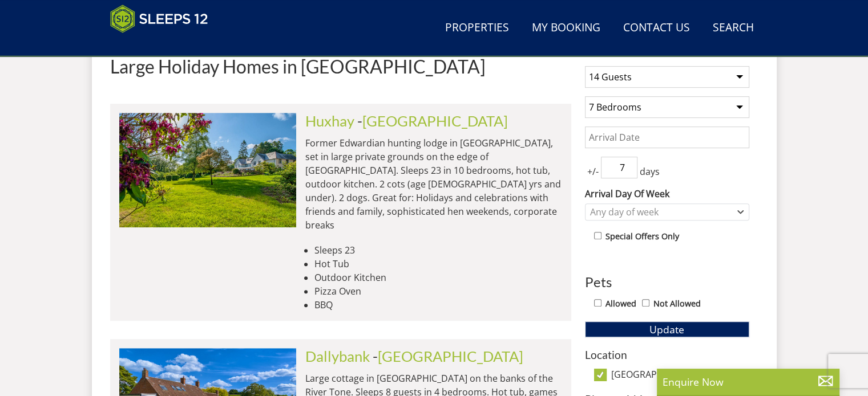  What do you see at coordinates (649, 171) in the screenshot?
I see `span: days` at bounding box center [649, 171].